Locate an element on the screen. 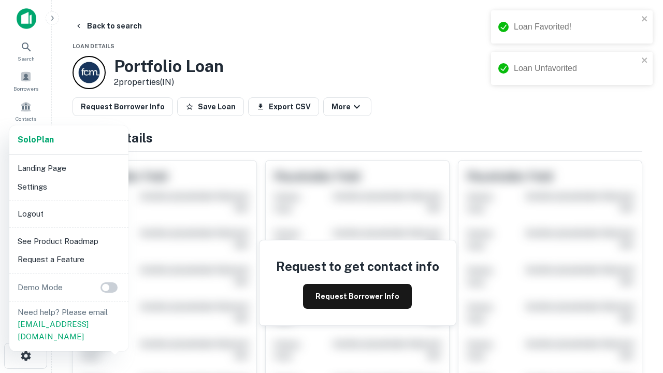 This screenshot has height=373, width=663. p: Demo Mode is located at coordinates (40, 287).